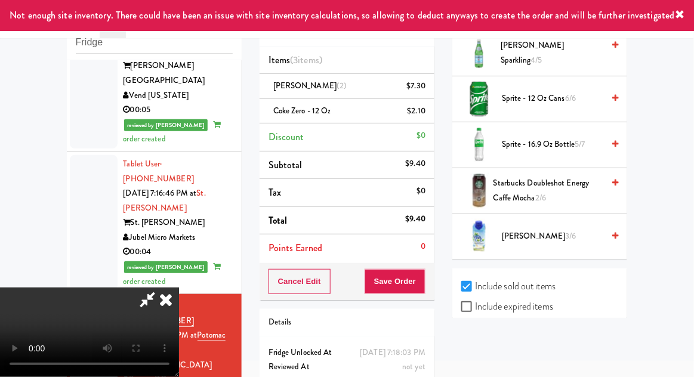 The image size is (694, 377). What do you see at coordinates (548, 190) in the screenshot?
I see `span: Starbucks Doubleshot Energy Caffe Mocha` at bounding box center [548, 190].